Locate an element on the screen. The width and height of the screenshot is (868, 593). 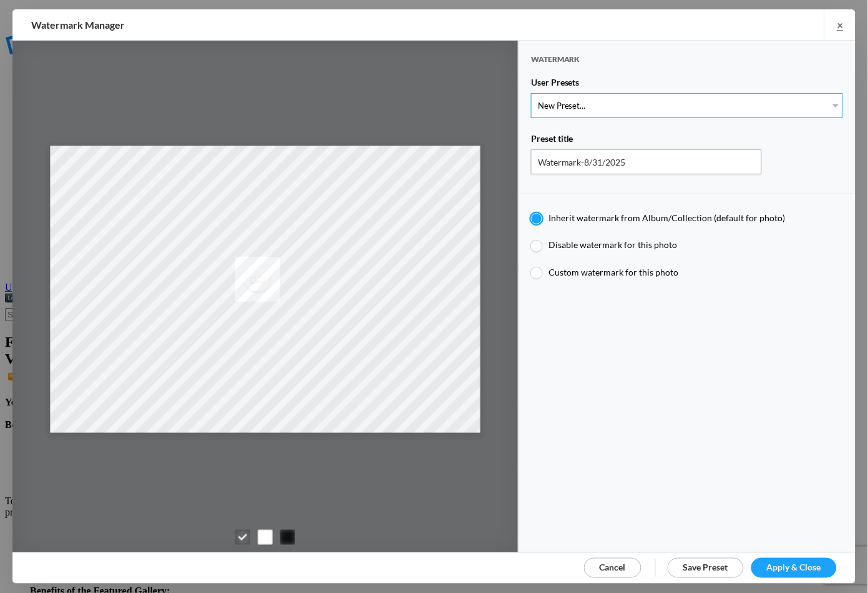
a: Apply & Close is located at coordinates (794, 568).